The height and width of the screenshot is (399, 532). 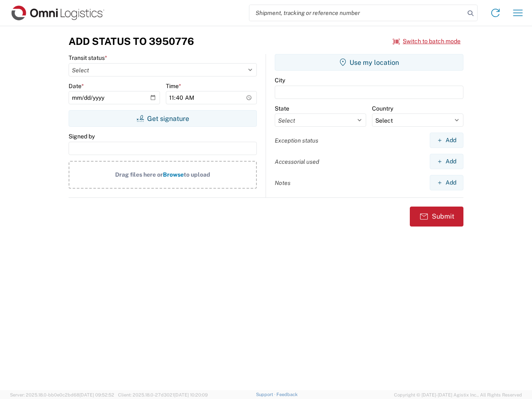 I want to click on button: Use my location, so click(x=369, y=62).